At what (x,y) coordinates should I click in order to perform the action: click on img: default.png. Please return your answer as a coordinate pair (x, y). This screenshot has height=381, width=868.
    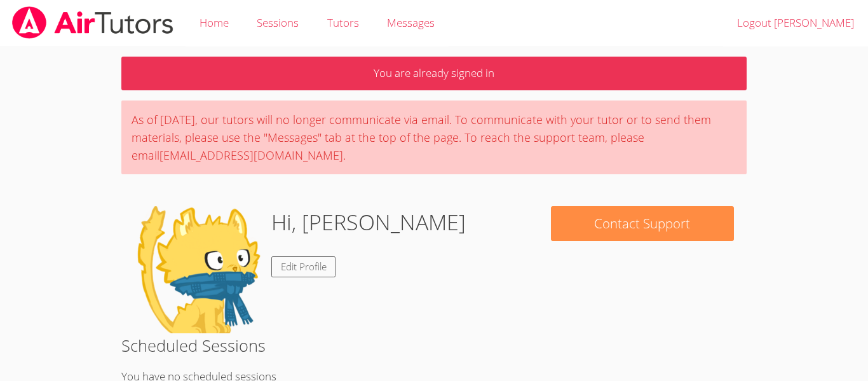
    Looking at the image, I should click on (198, 269).